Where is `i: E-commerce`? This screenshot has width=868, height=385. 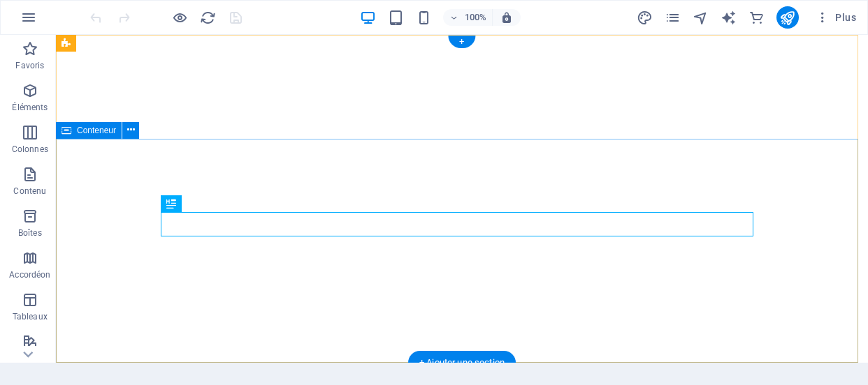
i: E-commerce is located at coordinates (756, 18).